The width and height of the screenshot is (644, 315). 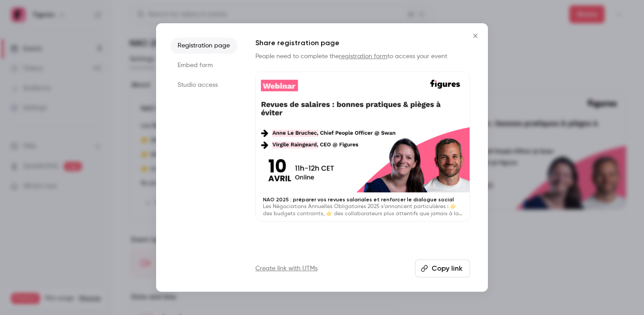 What do you see at coordinates (363, 199) in the screenshot?
I see `p: NAO 2025 : préparer vos revues salariales et renforcer le dialogue social` at bounding box center [363, 199].